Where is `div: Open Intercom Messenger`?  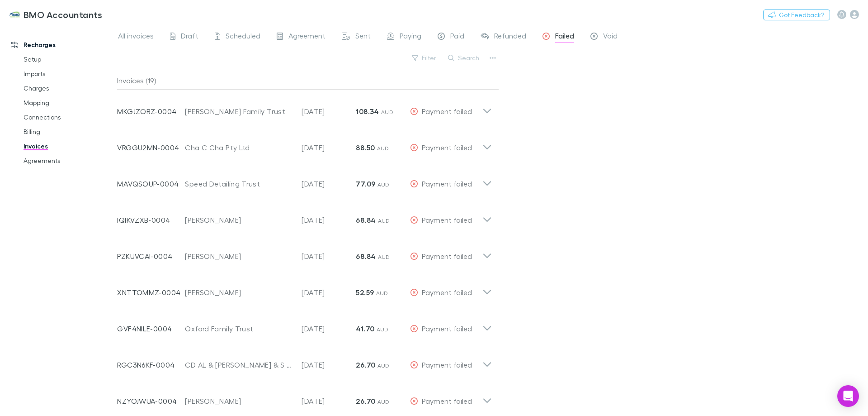 div: Open Intercom Messenger is located at coordinates (848, 396).